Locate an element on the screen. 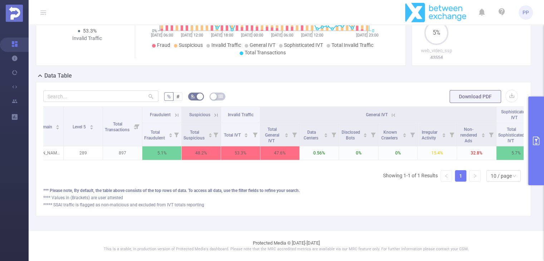 This screenshot has height=261, width=544. p: 53.3% is located at coordinates (240, 153).